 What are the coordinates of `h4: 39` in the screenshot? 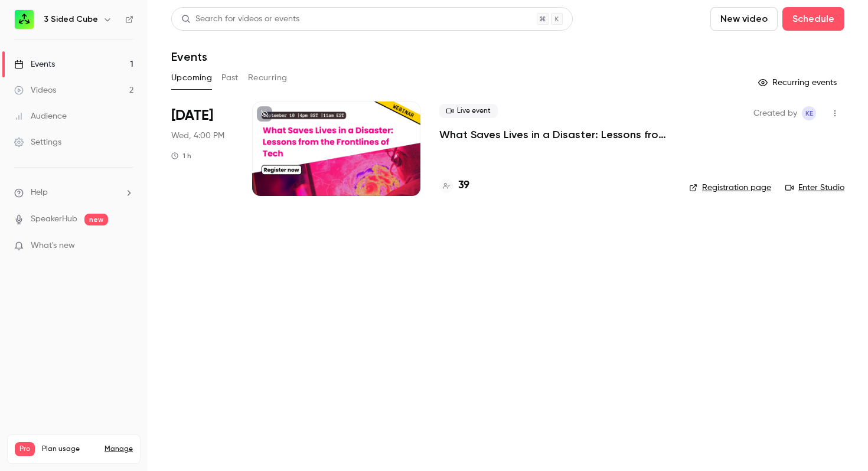 It's located at (464, 185).